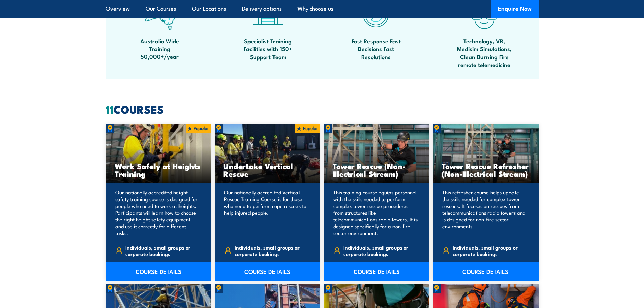 This screenshot has width=644, height=308. Describe the element at coordinates (376, 49) in the screenshot. I see `span: Fast Response Fast Decisions Fast Resolutions` at that location.